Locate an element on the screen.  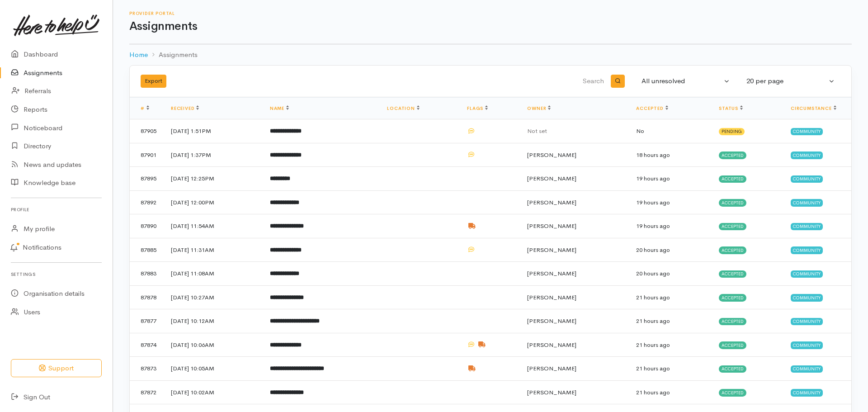
a: Circumstance is located at coordinates (813, 108).